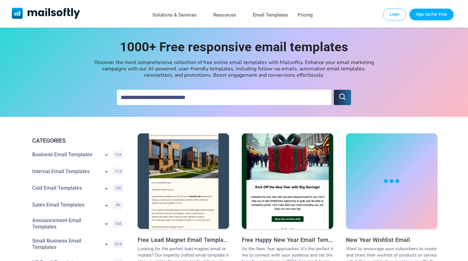  What do you see at coordinates (288, 240) in the screenshot?
I see `h3: Free Happy New Year Email Templates for Small Businesses in 2024` at bounding box center [288, 240].